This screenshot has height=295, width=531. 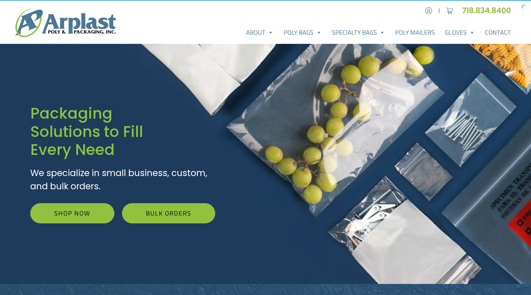 What do you see at coordinates (123, 180) in the screenshot?
I see `p: We specialize in small business, custom, and bulk orders.` at bounding box center [123, 180].